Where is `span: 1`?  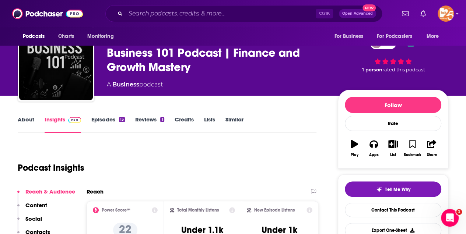 span: 1 is located at coordinates (459, 212).